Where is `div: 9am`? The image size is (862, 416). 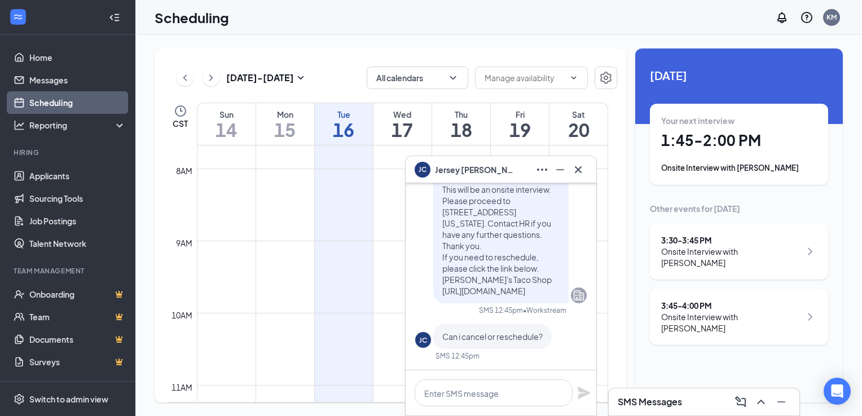 div: 9am is located at coordinates (184, 243).